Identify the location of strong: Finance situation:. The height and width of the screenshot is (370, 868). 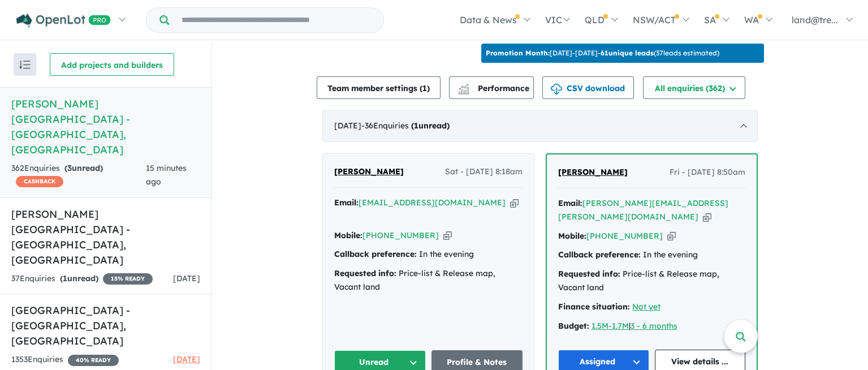
(594, 307).